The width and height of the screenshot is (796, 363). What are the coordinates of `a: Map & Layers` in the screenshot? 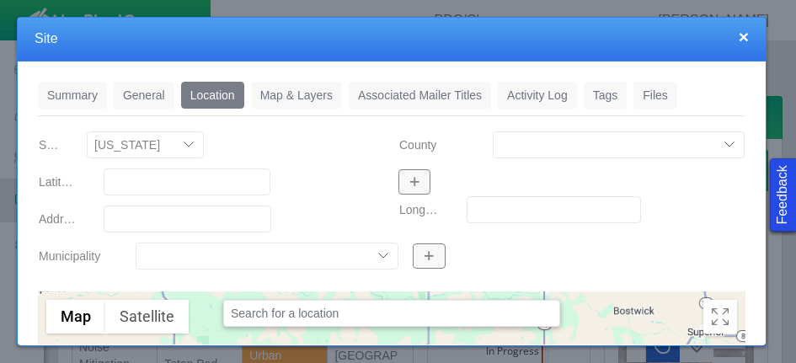 It's located at (297, 95).